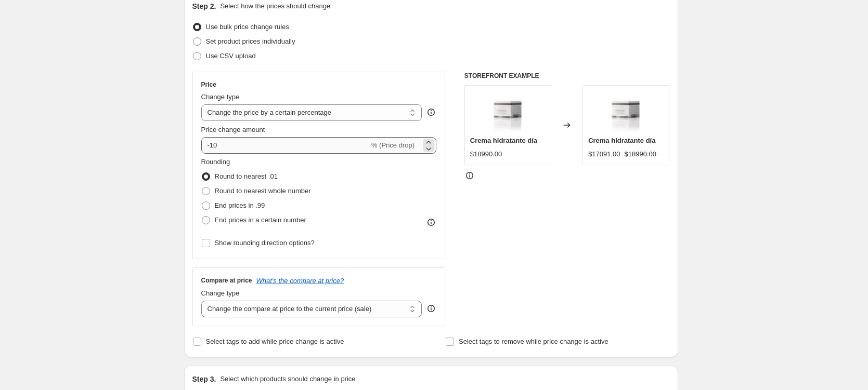 Image resolution: width=868 pixels, height=390 pixels. What do you see at coordinates (393, 145) in the screenshot?
I see `span: % (Price drop)` at bounding box center [393, 145].